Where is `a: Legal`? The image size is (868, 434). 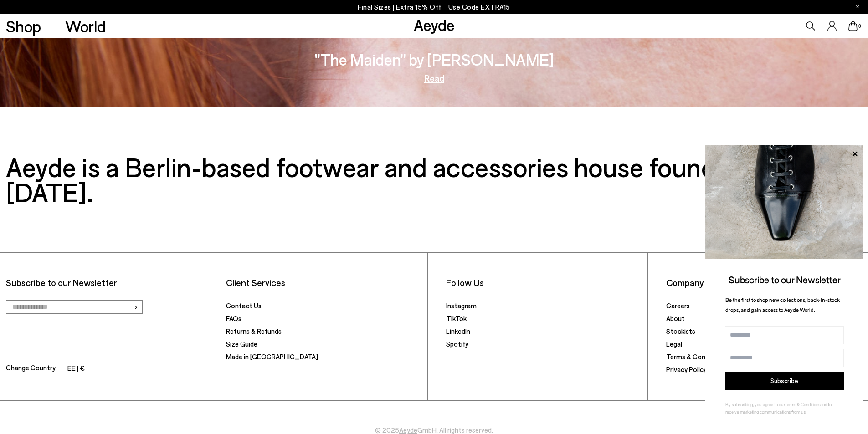
a: Legal is located at coordinates (674, 343).